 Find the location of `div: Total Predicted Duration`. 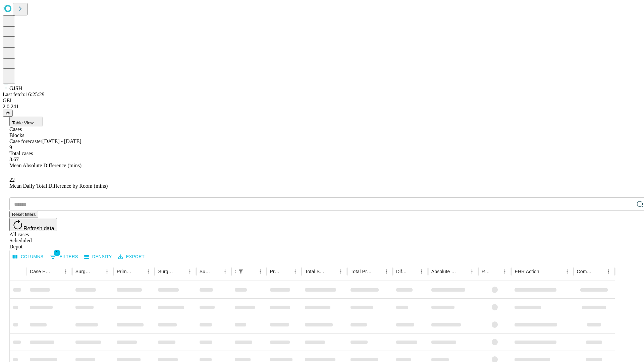

div: Total Predicted Duration is located at coordinates (361, 271).